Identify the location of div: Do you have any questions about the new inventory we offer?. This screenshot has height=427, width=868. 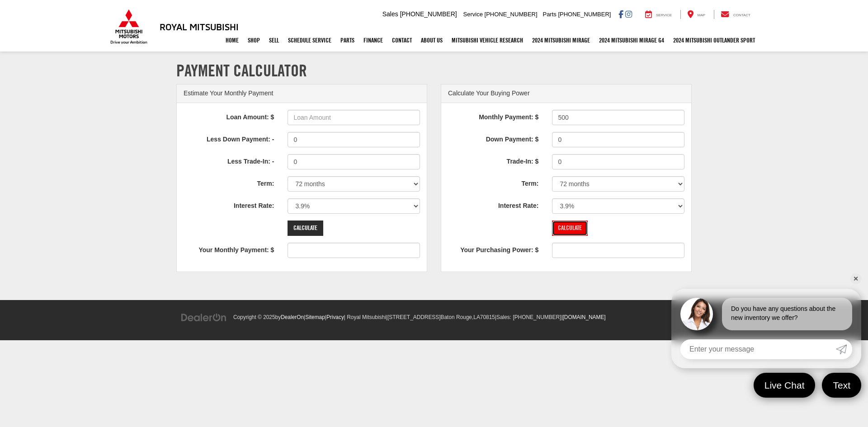
(787, 314).